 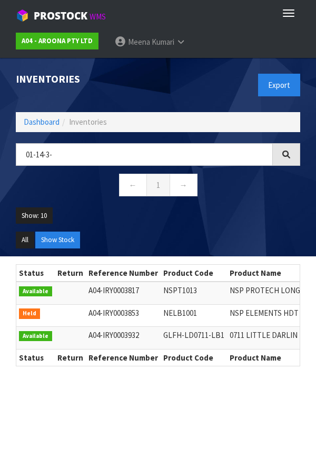 I want to click on h1: Inventories, so click(x=83, y=79).